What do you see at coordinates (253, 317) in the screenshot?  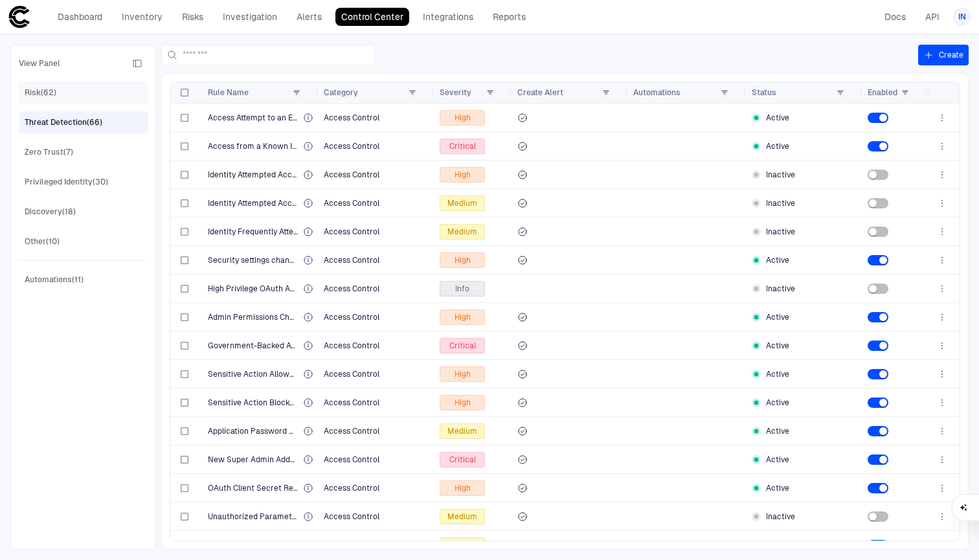 I see `span: Admin Permissions Changed` at bounding box center [253, 317].